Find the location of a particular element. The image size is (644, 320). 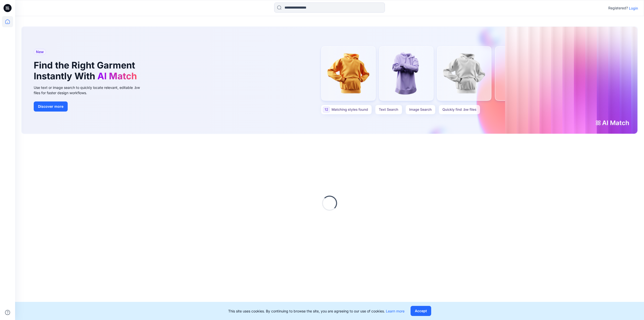

p: Registered? is located at coordinates (618, 8).